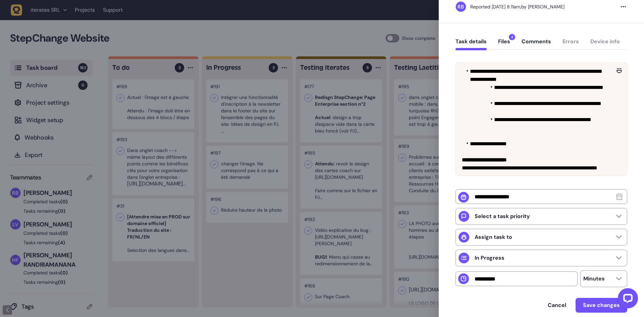 The image size is (644, 317). What do you see at coordinates (601, 306) in the screenshot?
I see `button: Save changes` at bounding box center [601, 306].